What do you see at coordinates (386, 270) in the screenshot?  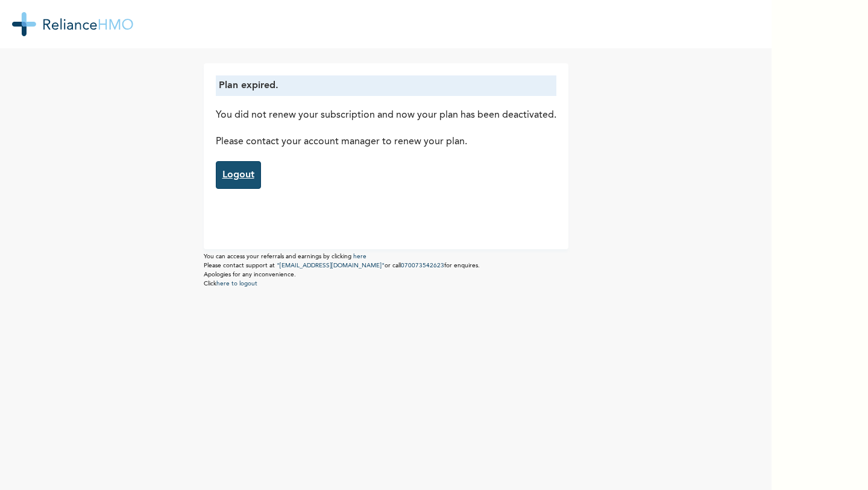 I see `p: Please contact support at or call for enquires. Apologies for any inconvenience.` at bounding box center [386, 270].